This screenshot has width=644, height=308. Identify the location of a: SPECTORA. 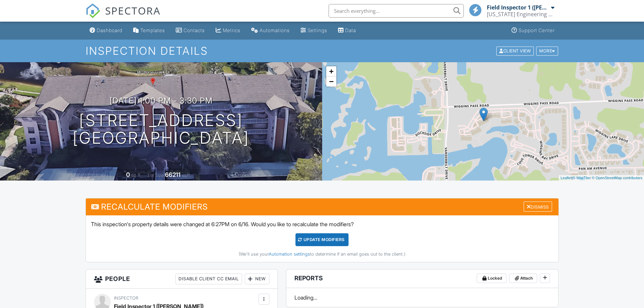
(123, 16).